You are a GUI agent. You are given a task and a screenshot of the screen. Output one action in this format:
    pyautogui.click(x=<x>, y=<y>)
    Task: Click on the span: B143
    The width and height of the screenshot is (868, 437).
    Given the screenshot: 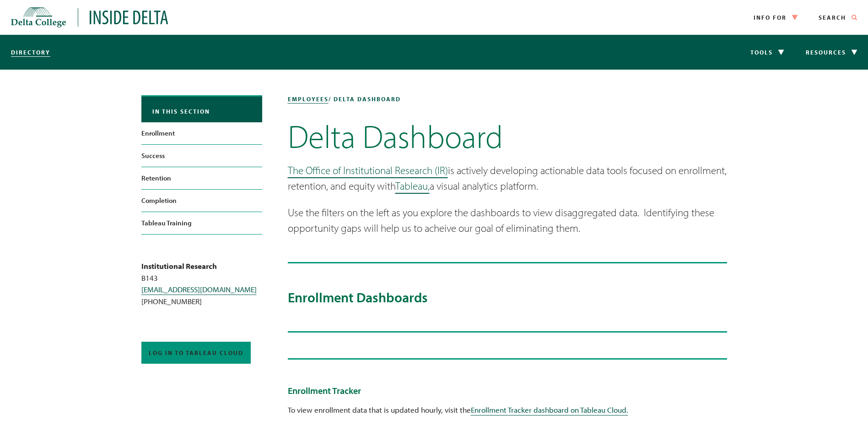 What is the action you would take?
    pyautogui.click(x=150, y=278)
    